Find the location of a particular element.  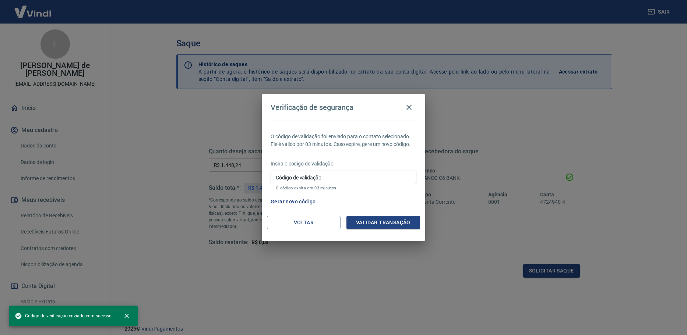

p: O código expira em 03 minutos. is located at coordinates (343, 188).